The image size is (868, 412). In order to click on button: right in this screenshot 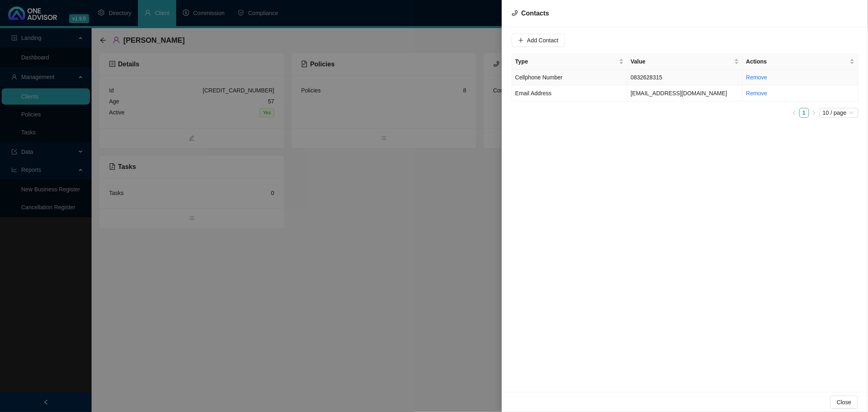, I will do `click(815, 113)`.